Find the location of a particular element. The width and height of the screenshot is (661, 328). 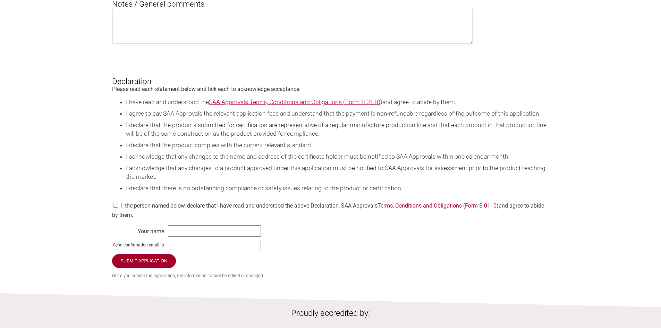

div: Your name is located at coordinates (138, 230).